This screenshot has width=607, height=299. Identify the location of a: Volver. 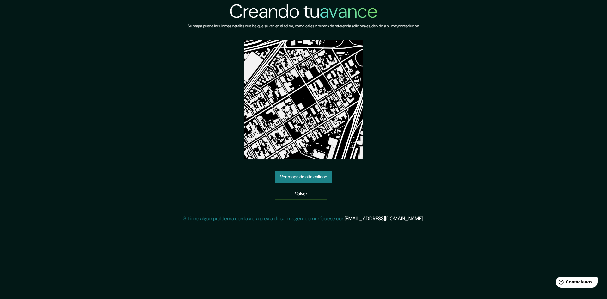
(301, 193).